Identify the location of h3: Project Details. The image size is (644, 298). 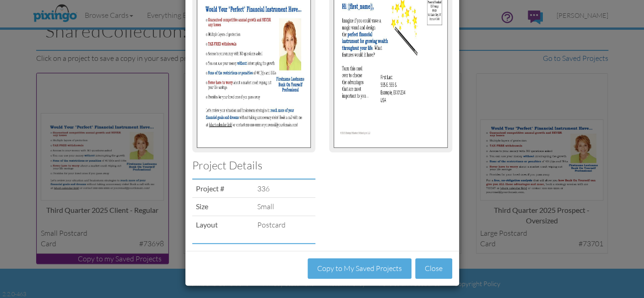
(250, 165).